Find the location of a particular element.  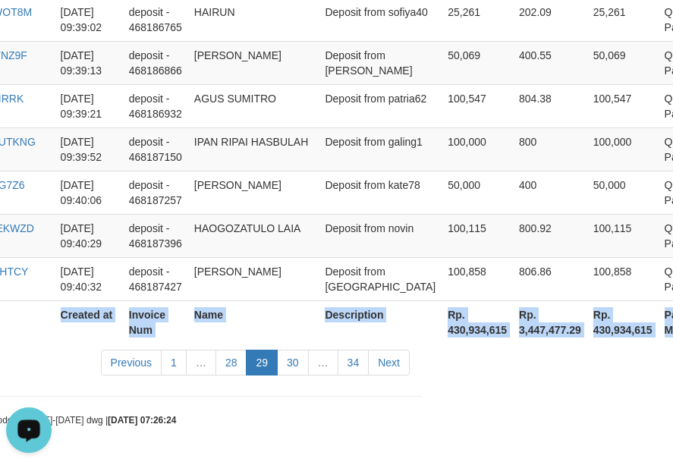

td: deposit - 468186866 is located at coordinates (156, 62).